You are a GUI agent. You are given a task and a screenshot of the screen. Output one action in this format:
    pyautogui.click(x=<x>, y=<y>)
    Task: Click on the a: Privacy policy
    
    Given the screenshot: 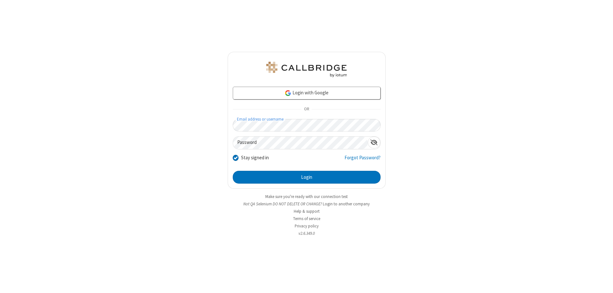 What is the action you would take?
    pyautogui.click(x=307, y=226)
    